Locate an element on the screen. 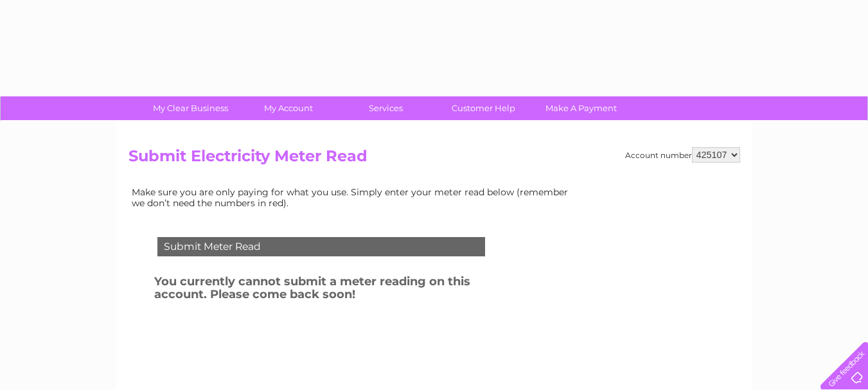  a: My Account is located at coordinates (288, 108).